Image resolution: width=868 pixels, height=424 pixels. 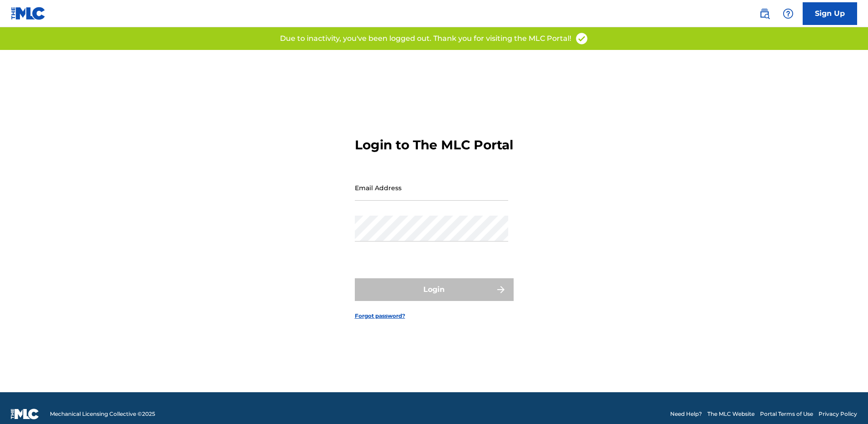 What do you see at coordinates (25, 414) in the screenshot?
I see `img: logo` at bounding box center [25, 414].